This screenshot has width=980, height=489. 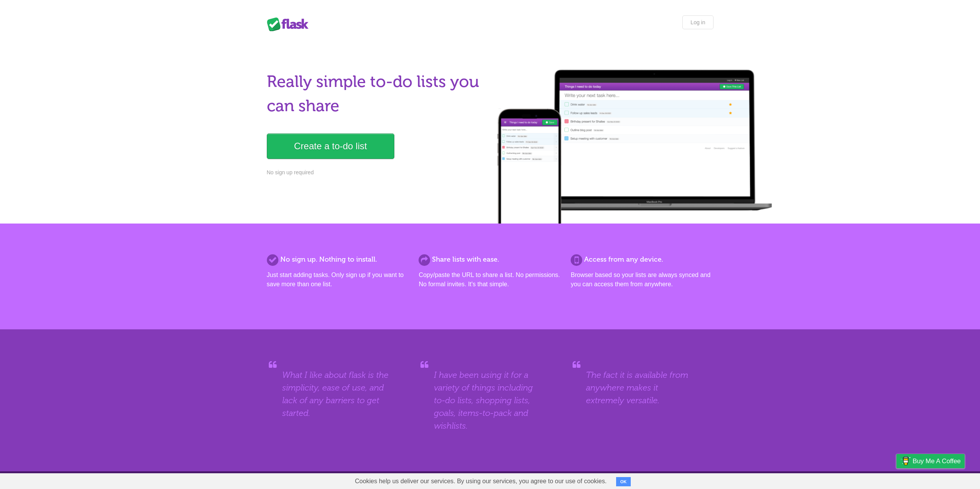 What do you see at coordinates (642, 280) in the screenshot?
I see `p: Browser based so your lists are always synced and you can access them from anywhere.` at bounding box center [642, 280].